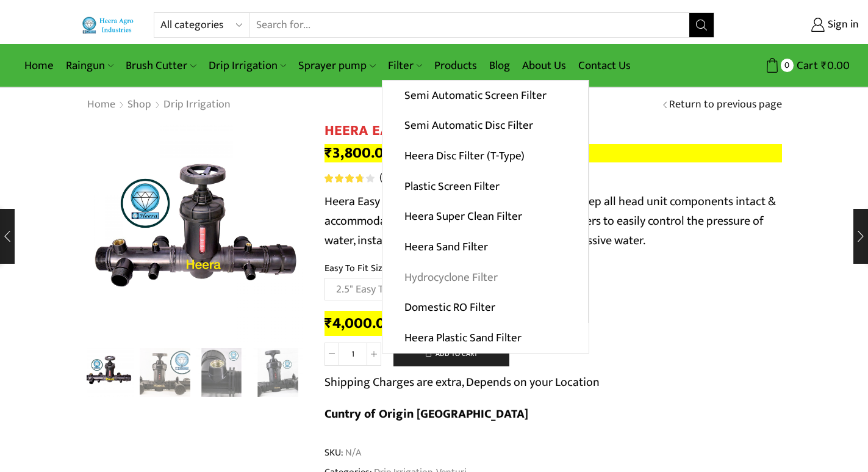 This screenshot has width=868, height=472. Describe the element at coordinates (553, 130) in the screenshot. I see `h1: HEERA EASY TO FIT SET` at that location.